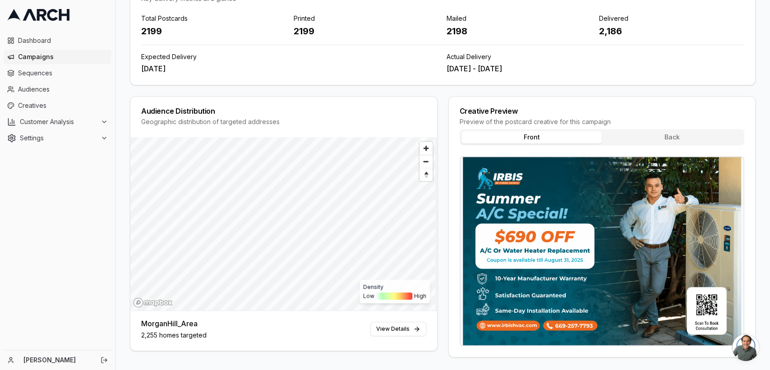 This screenshot has height=370, width=770. What do you see at coordinates (426, 148) in the screenshot?
I see `span: Zoom in` at bounding box center [426, 148].